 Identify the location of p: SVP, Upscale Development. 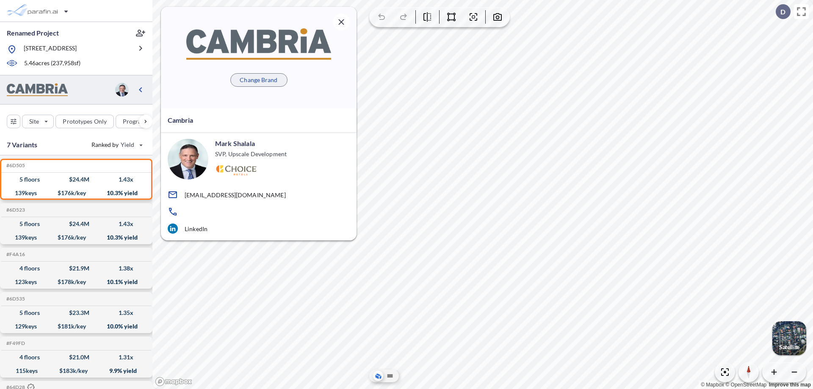
(251, 154).